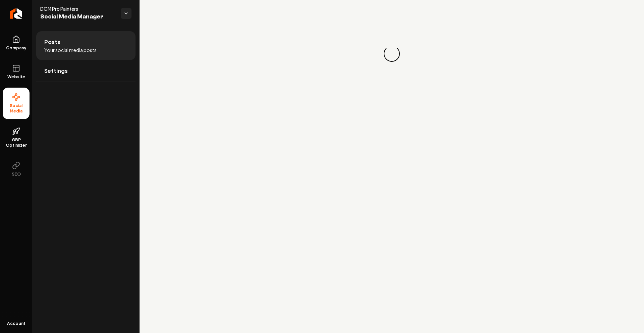 The width and height of the screenshot is (644, 333). What do you see at coordinates (16, 169) in the screenshot?
I see `button: SEO` at bounding box center [16, 169].